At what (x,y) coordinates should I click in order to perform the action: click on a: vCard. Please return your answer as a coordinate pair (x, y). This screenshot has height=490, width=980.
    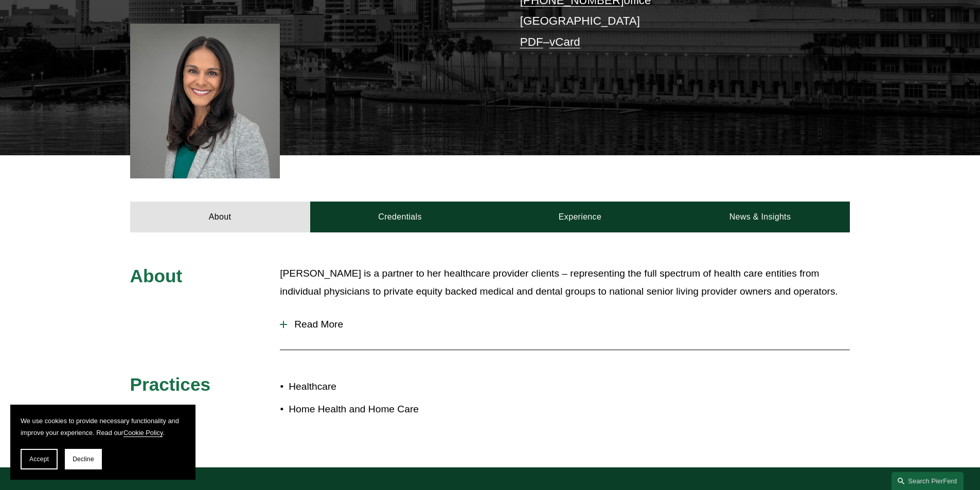
    Looking at the image, I should click on (565, 42).